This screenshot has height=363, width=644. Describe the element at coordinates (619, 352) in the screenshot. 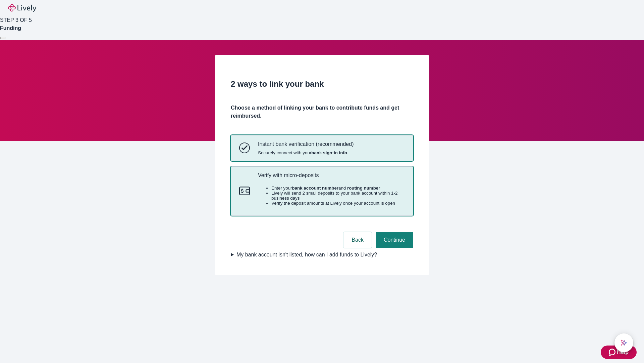

I see `button: Zendesk support iconHelp` at that location.